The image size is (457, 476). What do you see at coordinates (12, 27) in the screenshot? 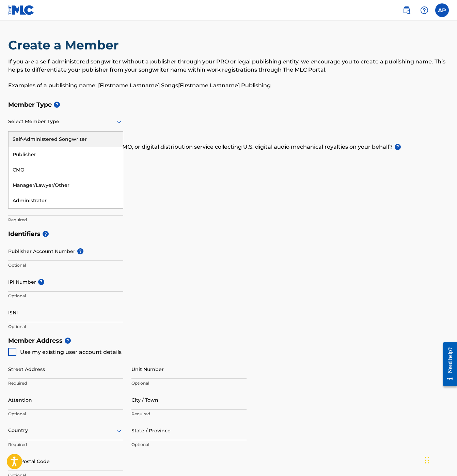
I see `div: Open Resource Center` at bounding box center [12, 27].